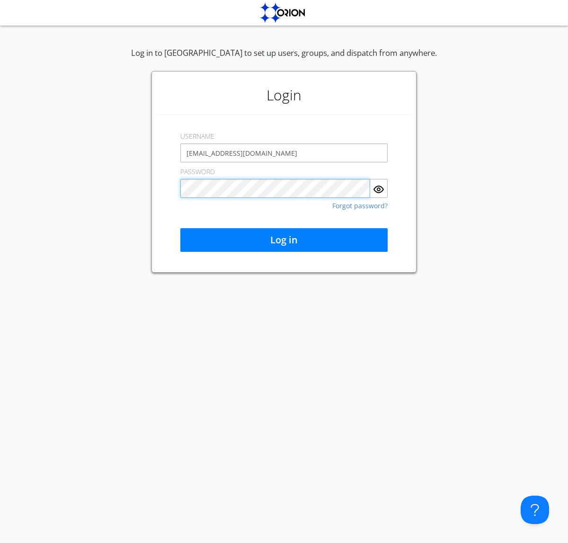 This screenshot has width=568, height=543. What do you see at coordinates (284, 240) in the screenshot?
I see `button: Log in` at bounding box center [284, 240].